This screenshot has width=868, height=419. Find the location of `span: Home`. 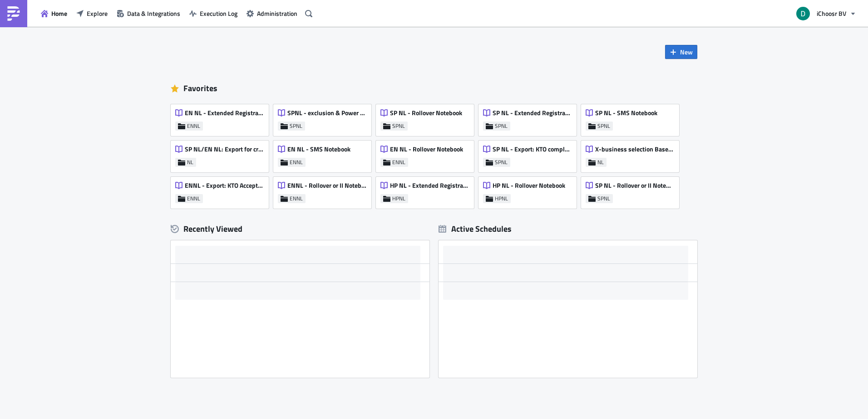

span: Home is located at coordinates (59, 13).